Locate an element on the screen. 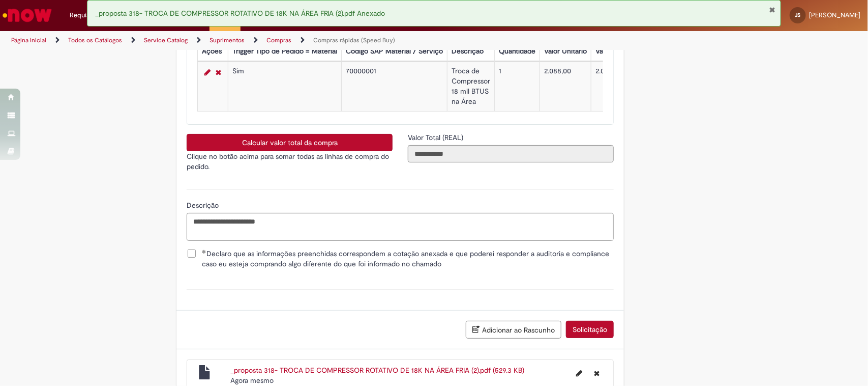  span: Requisições is located at coordinates (87, 15).